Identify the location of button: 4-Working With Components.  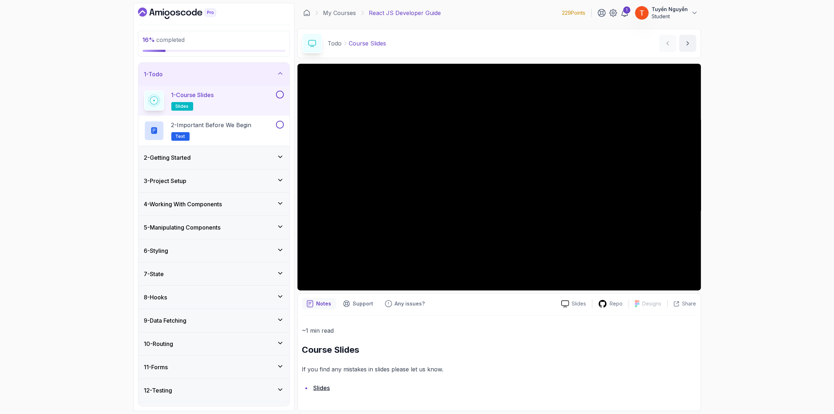
(214, 204).